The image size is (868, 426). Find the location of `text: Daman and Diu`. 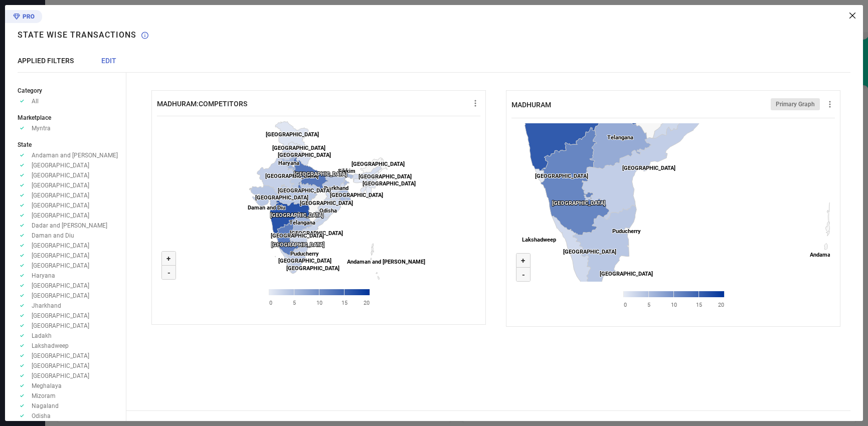

text: Daman and Diu is located at coordinates (266, 208).